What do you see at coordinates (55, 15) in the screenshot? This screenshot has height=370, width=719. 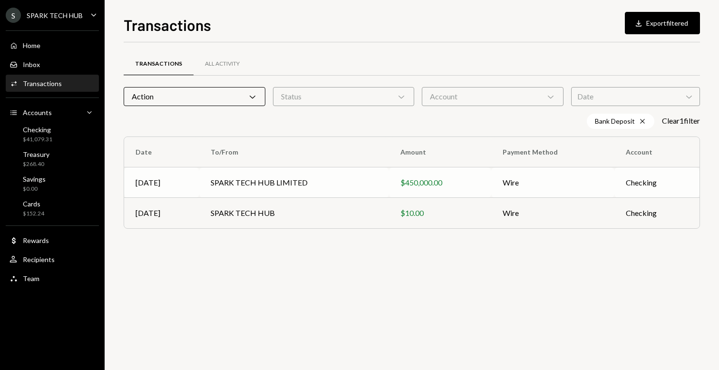 I see `div: SPARK TECH HUB` at bounding box center [55, 15].